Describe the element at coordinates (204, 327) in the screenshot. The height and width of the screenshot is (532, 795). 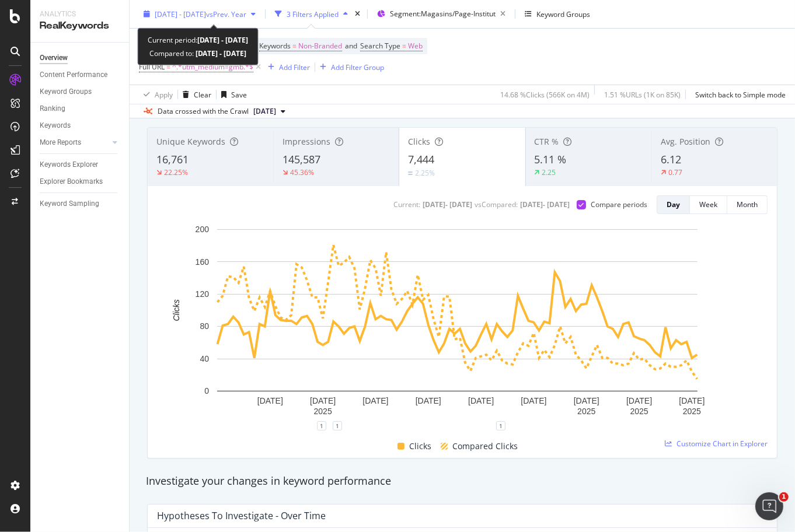
I see `text: 80` at that location.